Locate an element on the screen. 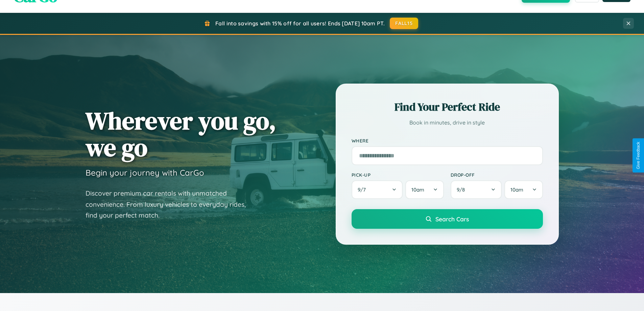  span: 9 / 7 is located at coordinates (363, 190).